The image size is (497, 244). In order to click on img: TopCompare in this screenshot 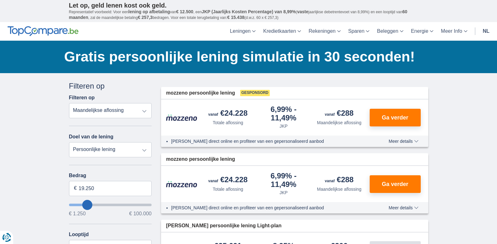, I will do `click(43, 31)`.